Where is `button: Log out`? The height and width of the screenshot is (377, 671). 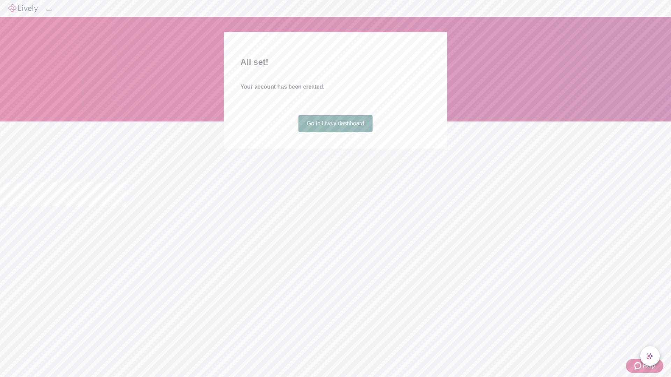
button: Log out is located at coordinates (49, 10).